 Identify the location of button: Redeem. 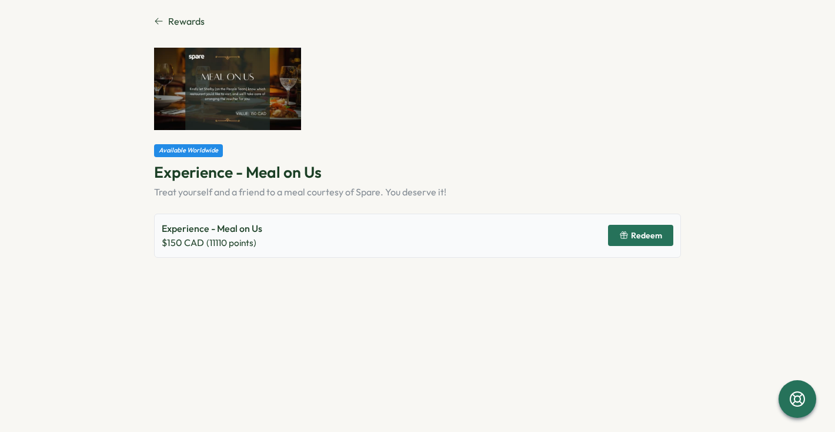
(641, 235).